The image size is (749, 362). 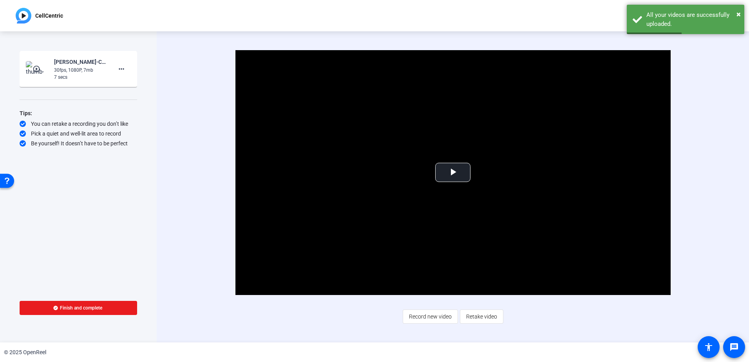 I want to click on img: thumb-nail, so click(x=37, y=69).